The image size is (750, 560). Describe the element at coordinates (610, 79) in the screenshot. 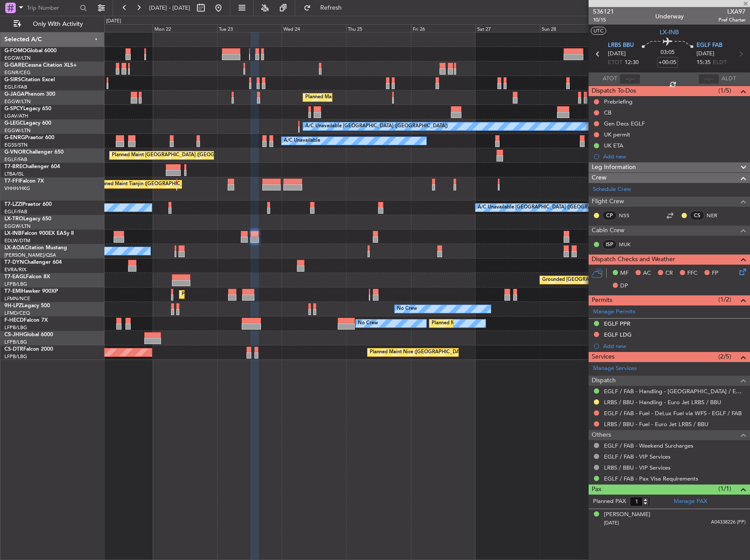

I see `span: ATOT` at that location.